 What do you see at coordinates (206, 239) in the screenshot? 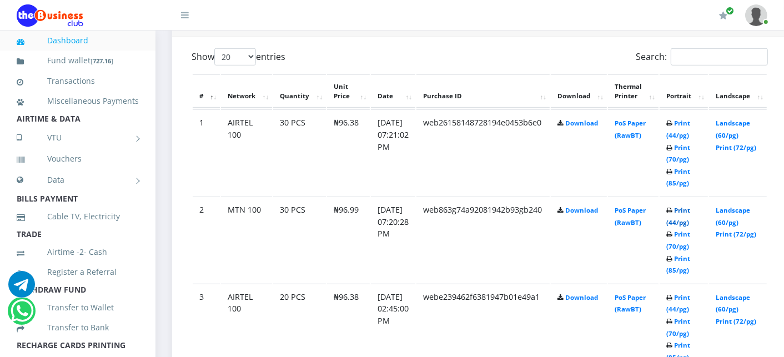
I see `td: 2` at bounding box center [206, 239].